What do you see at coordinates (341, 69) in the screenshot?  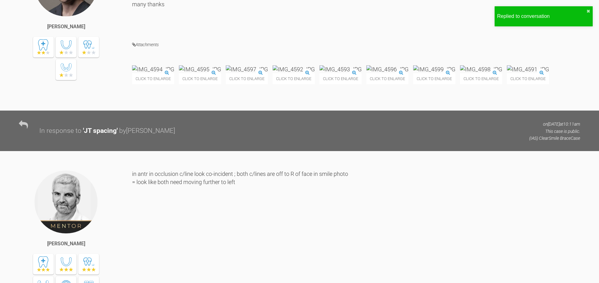 I see `img: IMG_4593.JPG` at bounding box center [341, 69].